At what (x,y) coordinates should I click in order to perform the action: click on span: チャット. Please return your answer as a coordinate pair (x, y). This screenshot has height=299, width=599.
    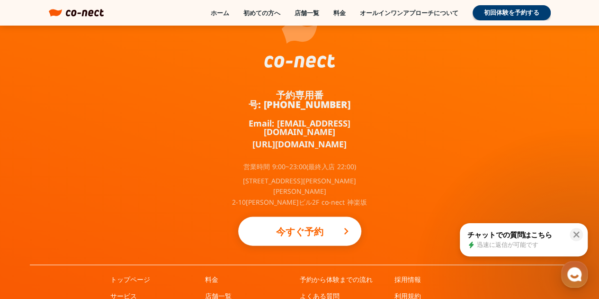
    Looking at the image, I should click on (92, 239).